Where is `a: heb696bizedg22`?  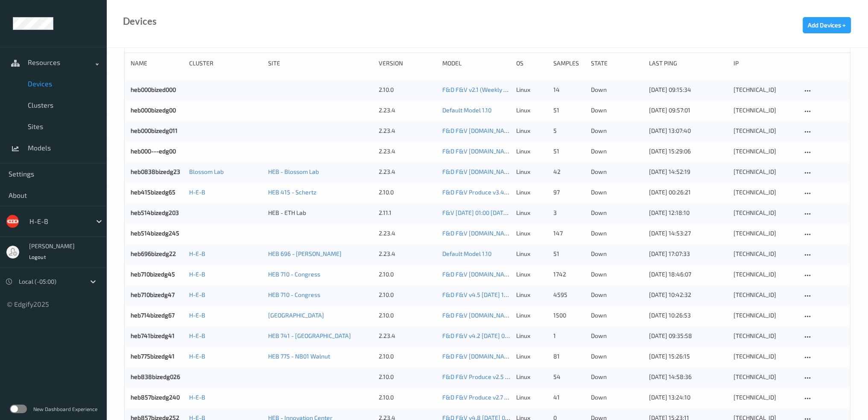
a: heb696bizedg22 is located at coordinates (154, 253).